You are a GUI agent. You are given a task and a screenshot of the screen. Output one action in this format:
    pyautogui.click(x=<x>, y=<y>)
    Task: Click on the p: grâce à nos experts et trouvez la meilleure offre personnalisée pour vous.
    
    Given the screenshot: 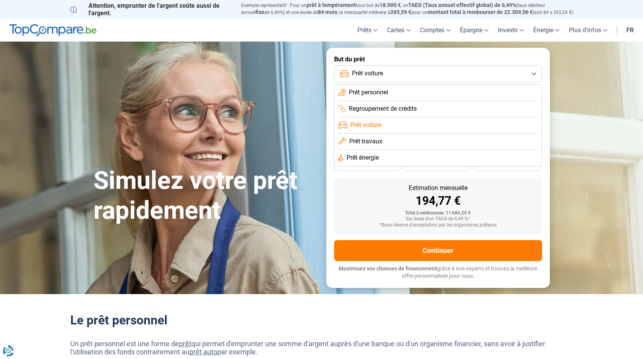 What is the action you would take?
    pyautogui.click(x=438, y=272)
    